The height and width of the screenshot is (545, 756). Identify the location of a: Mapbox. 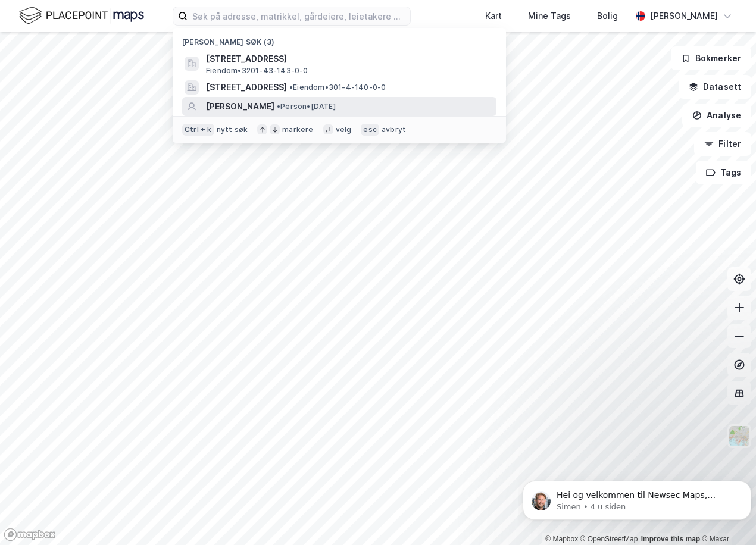
(561, 540).